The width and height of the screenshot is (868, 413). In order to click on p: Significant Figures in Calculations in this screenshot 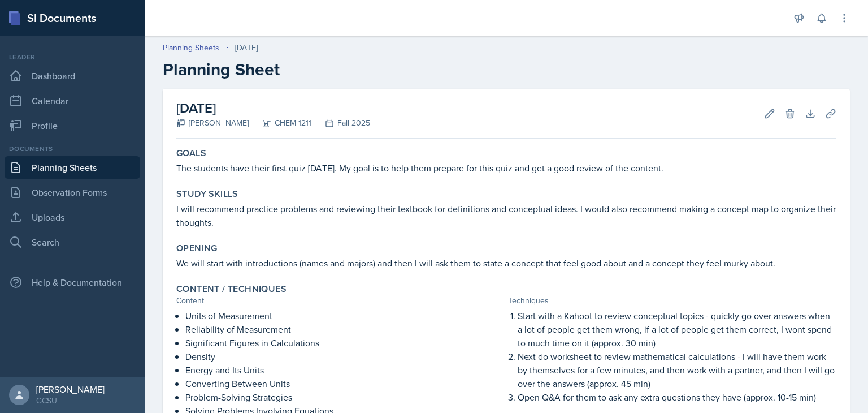, I will do `click(344, 343)`.